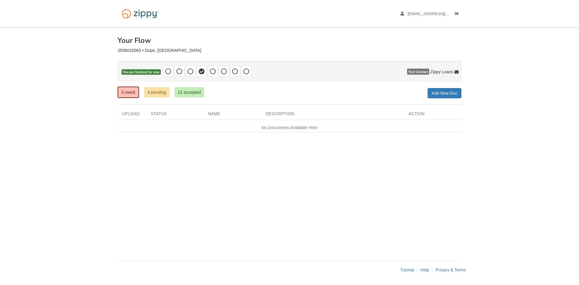 The image size is (579, 285). I want to click on span: You are finished for now, so click(141, 72).